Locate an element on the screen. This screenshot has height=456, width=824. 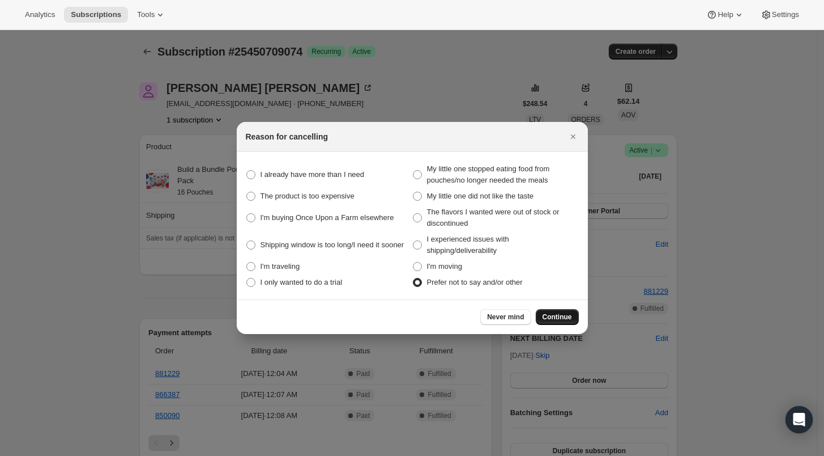
span: I'm traveling is located at coordinates (280, 266).